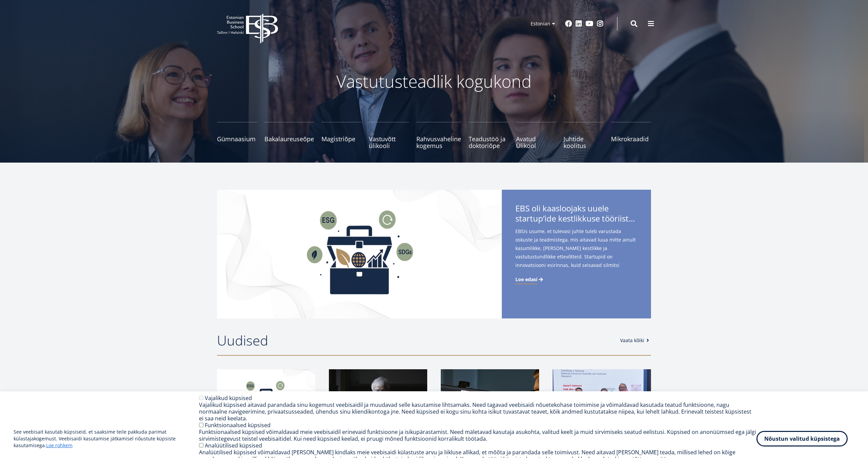 The width and height of the screenshot is (868, 458). I want to click on span: Rahvusvaheline kogemus, so click(439, 142).